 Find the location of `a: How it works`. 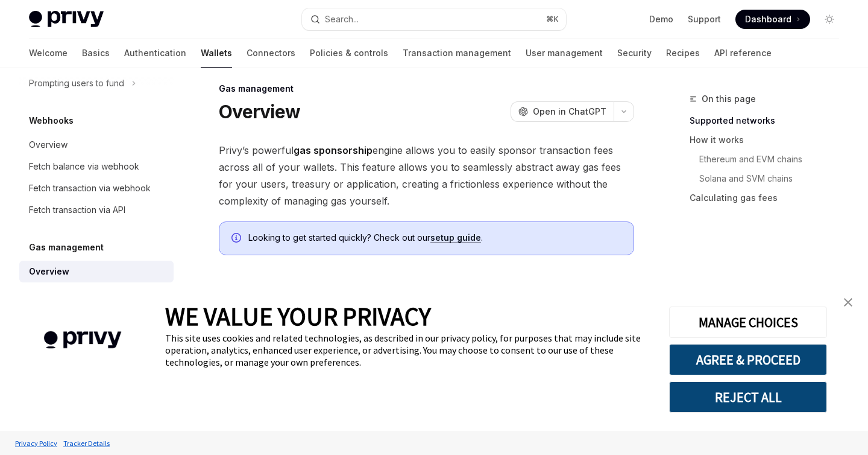

a: How it works is located at coordinates (769, 140).